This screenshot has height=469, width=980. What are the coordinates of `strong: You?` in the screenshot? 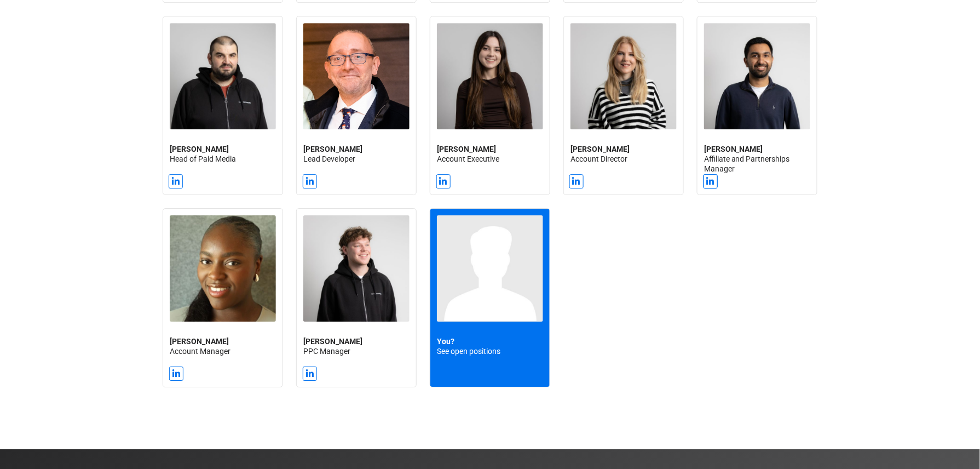 It's located at (446, 341).